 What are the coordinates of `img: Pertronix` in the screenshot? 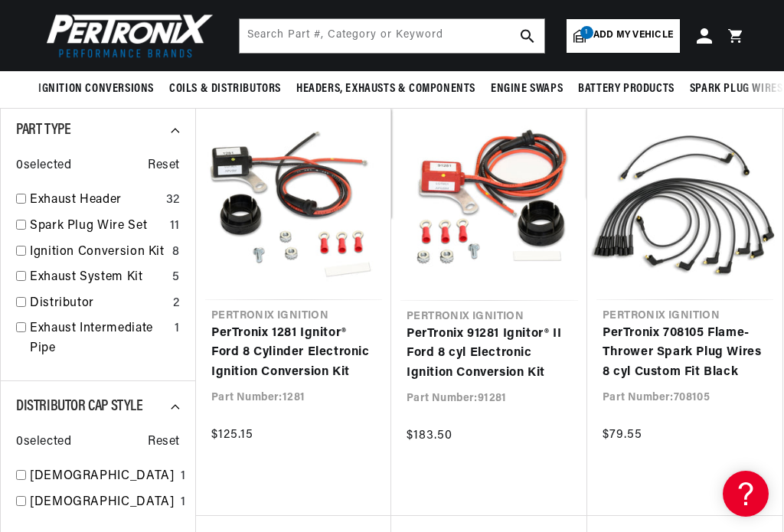 It's located at (126, 35).